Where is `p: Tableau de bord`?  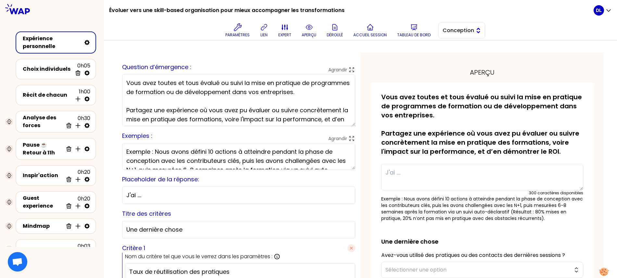
p: Tableau de bord is located at coordinates (414, 35).